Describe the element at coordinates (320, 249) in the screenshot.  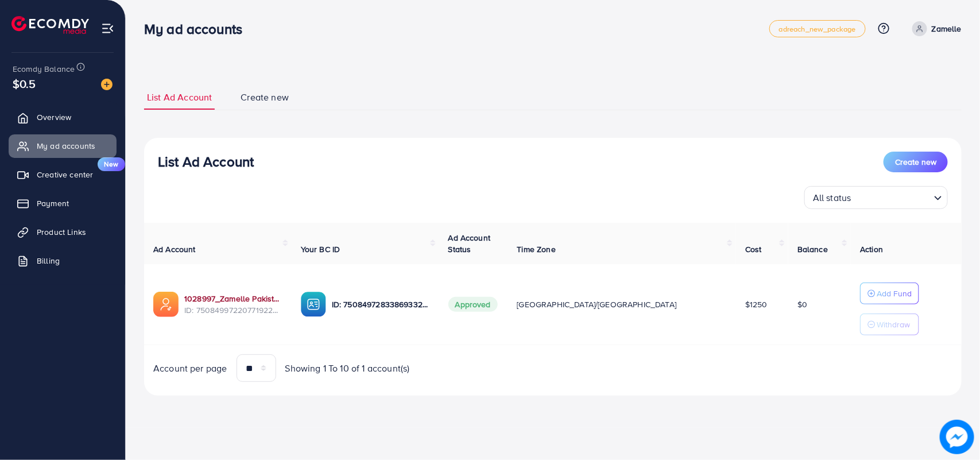
I see `span: Your BC ID` at that location.